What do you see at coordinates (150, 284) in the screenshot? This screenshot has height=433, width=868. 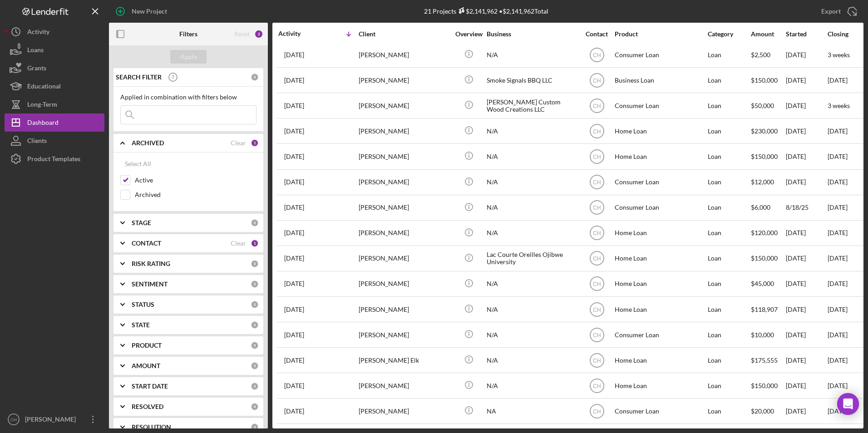 I see `b: SENTIMENT` at bounding box center [150, 284].